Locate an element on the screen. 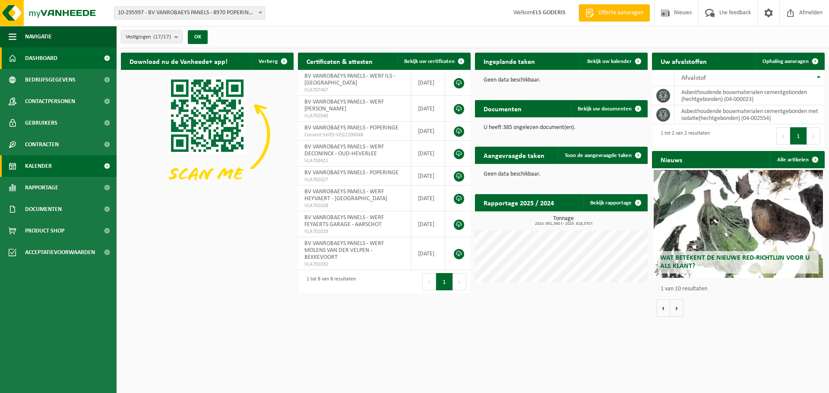 The width and height of the screenshot is (829, 393). span: Toon de aangevraagde taken is located at coordinates (598, 155).